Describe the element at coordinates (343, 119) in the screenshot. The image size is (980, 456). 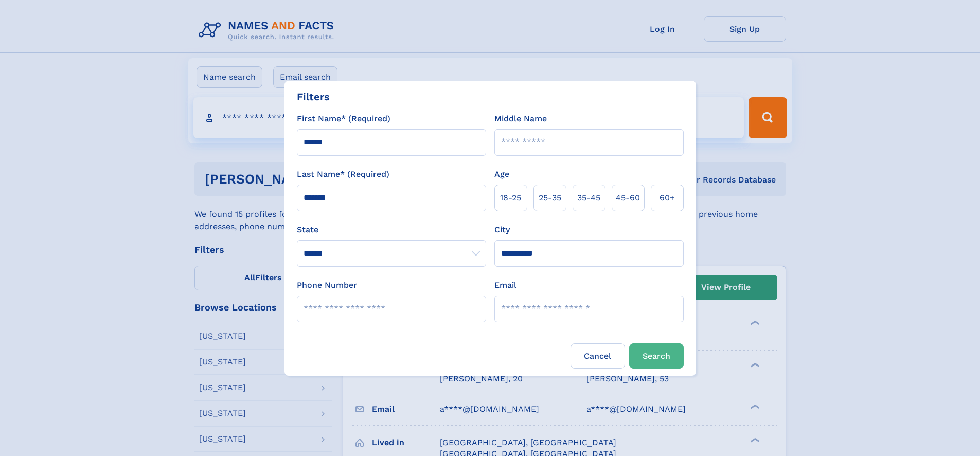
I see `label: First Name* (Required)` at that location.